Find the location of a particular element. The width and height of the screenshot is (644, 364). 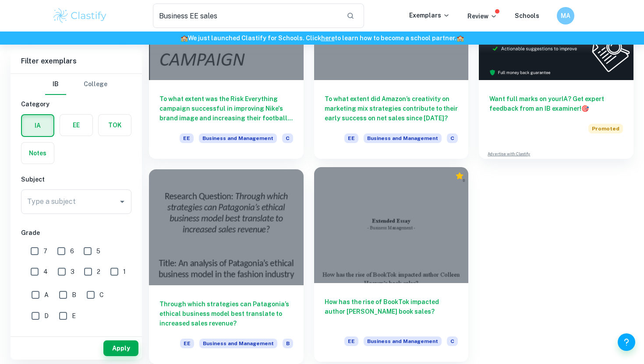

span: D is located at coordinates (46, 315).